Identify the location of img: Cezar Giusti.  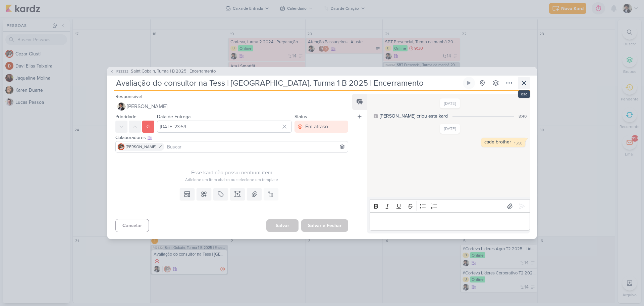
(121, 147).